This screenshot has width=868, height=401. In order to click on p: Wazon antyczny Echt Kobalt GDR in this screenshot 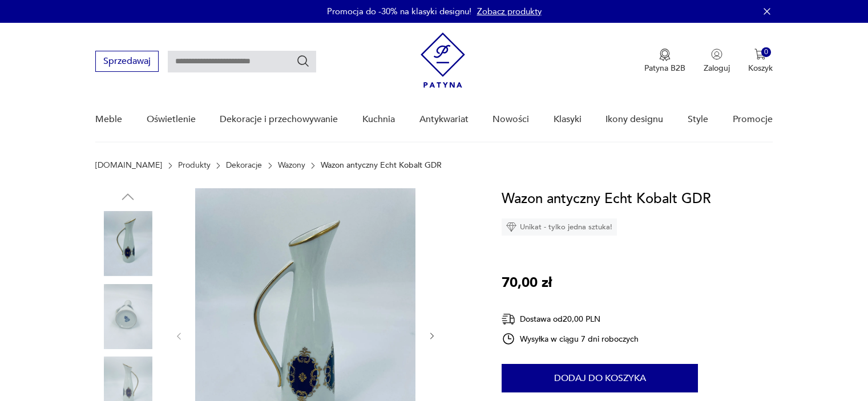, I will do `click(381, 165)`.